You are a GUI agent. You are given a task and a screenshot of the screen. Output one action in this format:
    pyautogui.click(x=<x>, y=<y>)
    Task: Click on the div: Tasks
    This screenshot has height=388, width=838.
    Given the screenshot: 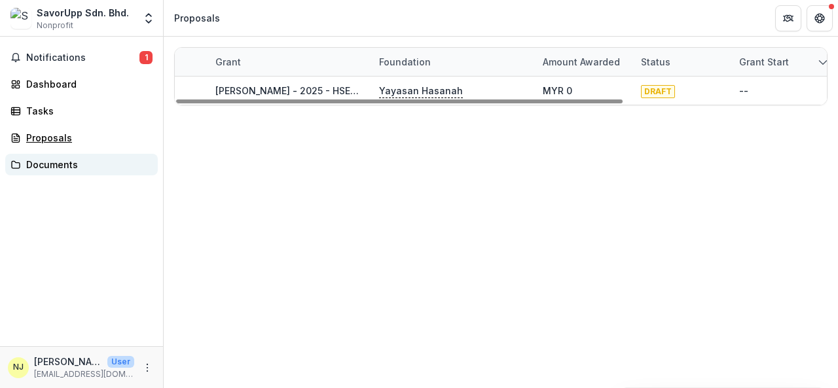 What is the action you would take?
    pyautogui.click(x=86, y=111)
    